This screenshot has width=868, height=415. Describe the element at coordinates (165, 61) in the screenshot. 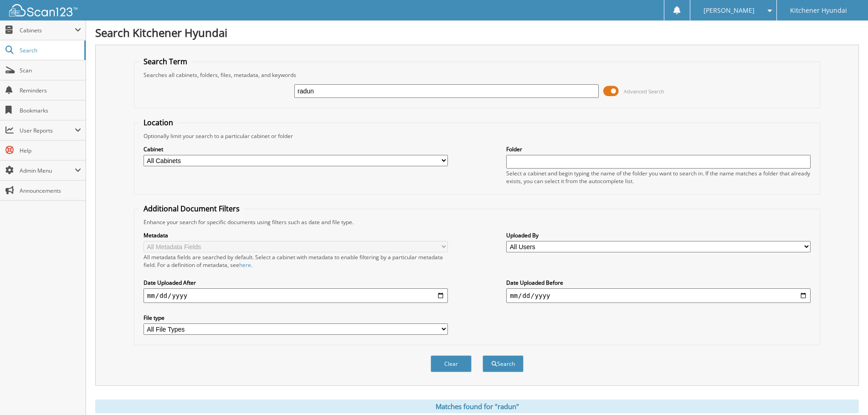

I see `legend: Search Term` at that location.